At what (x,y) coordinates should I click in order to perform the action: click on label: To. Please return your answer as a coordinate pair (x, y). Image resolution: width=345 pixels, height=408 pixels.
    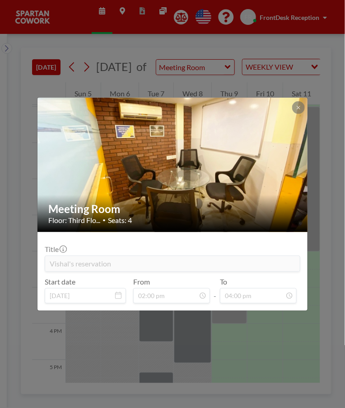
    Looking at the image, I should click on (224, 282).